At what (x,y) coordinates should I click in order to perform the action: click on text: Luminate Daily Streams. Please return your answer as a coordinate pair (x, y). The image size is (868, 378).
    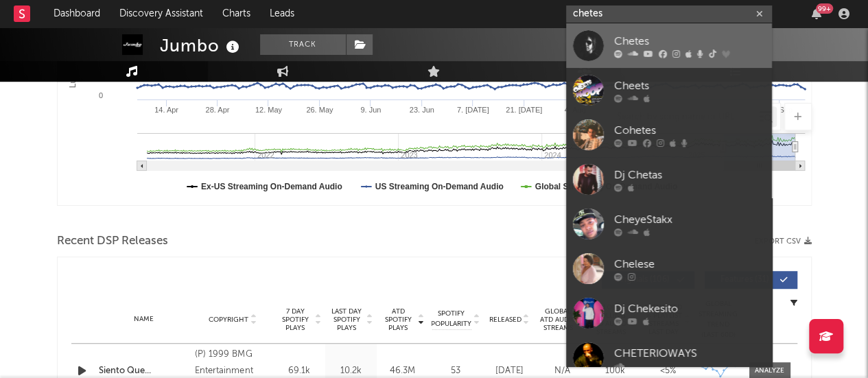
    Looking at the image, I should click on (72, 44).